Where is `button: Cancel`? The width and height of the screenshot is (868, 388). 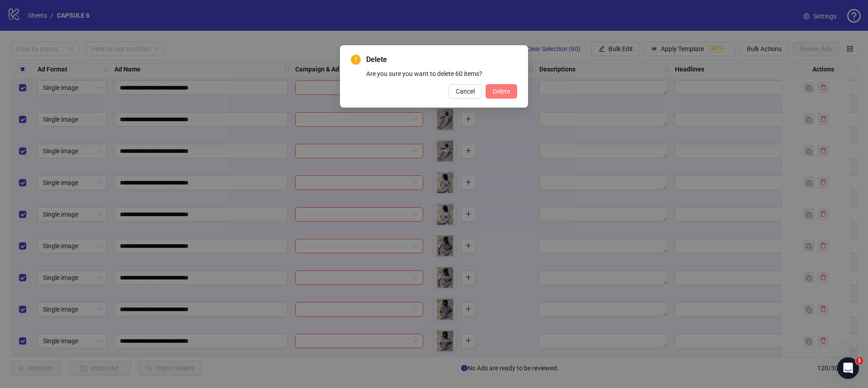 button: Cancel is located at coordinates (465, 91).